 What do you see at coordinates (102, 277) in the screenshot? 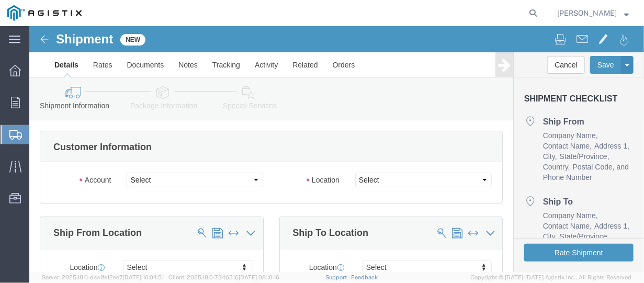
I see `span: Server: 2025.18.0-daa1fe12ee7` at bounding box center [102, 277].